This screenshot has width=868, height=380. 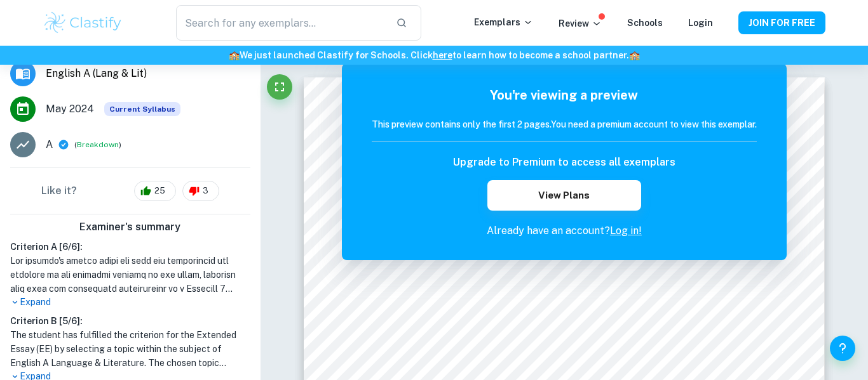 I want to click on button: Help and Feedback, so click(x=843, y=348).